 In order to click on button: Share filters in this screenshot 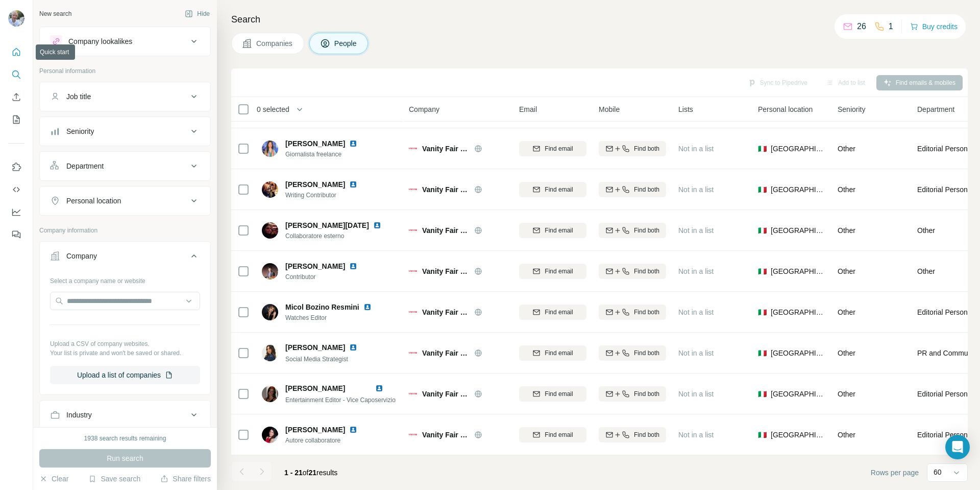, I will do `click(185, 478)`.